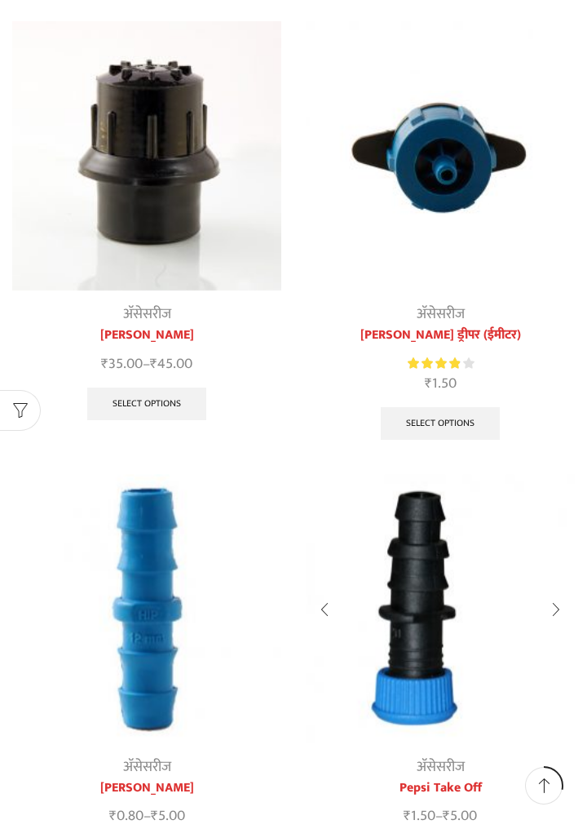 This screenshot has height=829, width=587. I want to click on img: Flush valve, so click(147, 156).